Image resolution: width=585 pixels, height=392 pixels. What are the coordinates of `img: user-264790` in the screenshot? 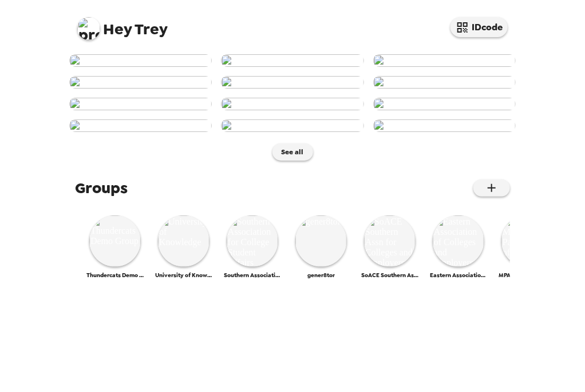 It's located at (444, 126).